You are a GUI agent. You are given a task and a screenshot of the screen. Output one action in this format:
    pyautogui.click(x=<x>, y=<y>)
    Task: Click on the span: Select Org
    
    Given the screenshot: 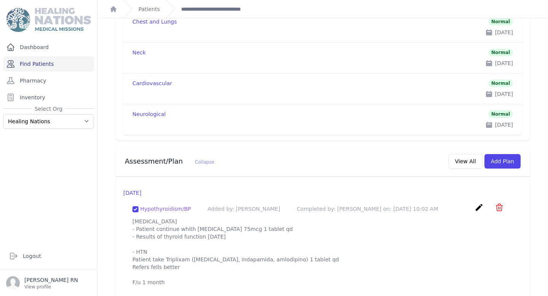 What is the action you would take?
    pyautogui.click(x=48, y=109)
    